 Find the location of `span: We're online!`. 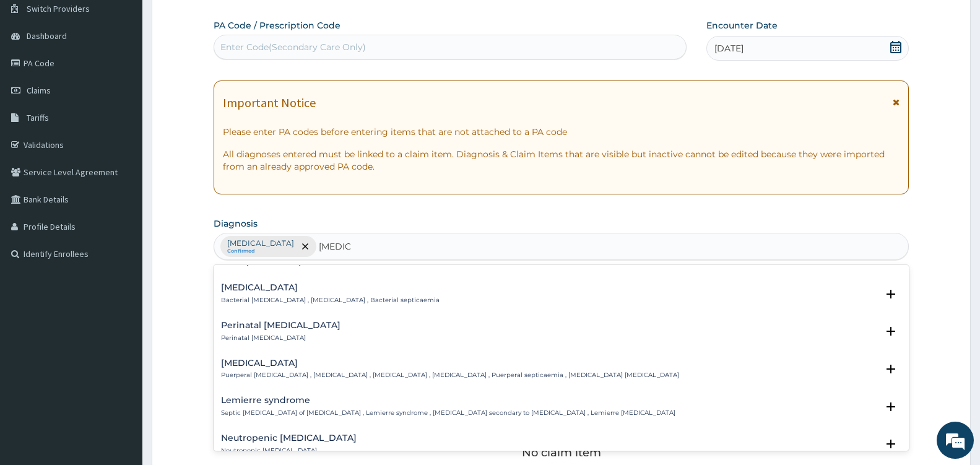

span: We're online! is located at coordinates (121, 219).